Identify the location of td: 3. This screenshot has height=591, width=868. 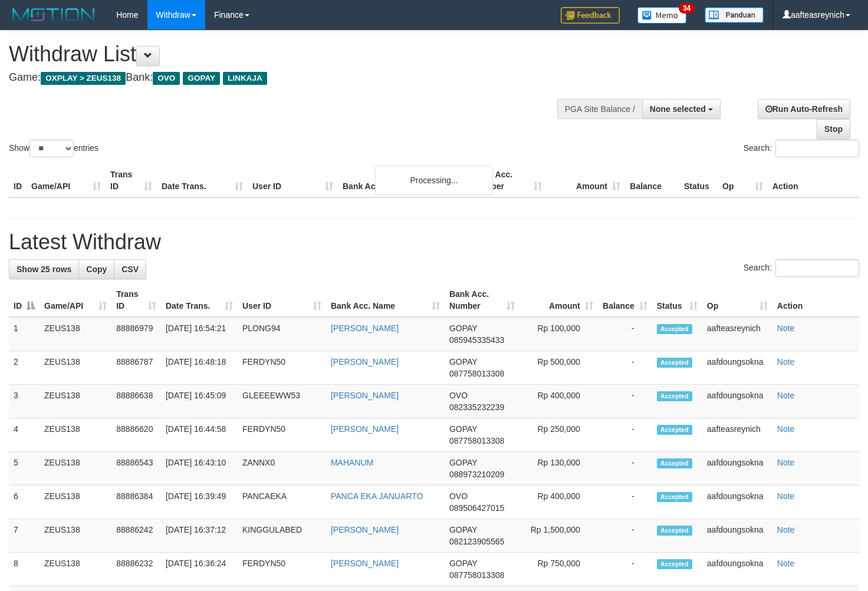
(24, 401).